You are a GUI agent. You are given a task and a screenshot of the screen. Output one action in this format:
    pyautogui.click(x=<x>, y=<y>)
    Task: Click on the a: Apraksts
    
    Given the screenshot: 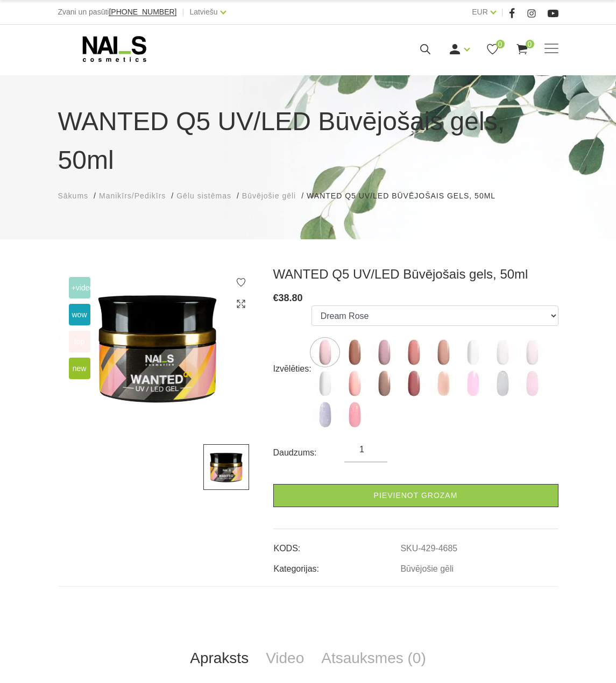 What is the action you would take?
    pyautogui.click(x=219, y=659)
    